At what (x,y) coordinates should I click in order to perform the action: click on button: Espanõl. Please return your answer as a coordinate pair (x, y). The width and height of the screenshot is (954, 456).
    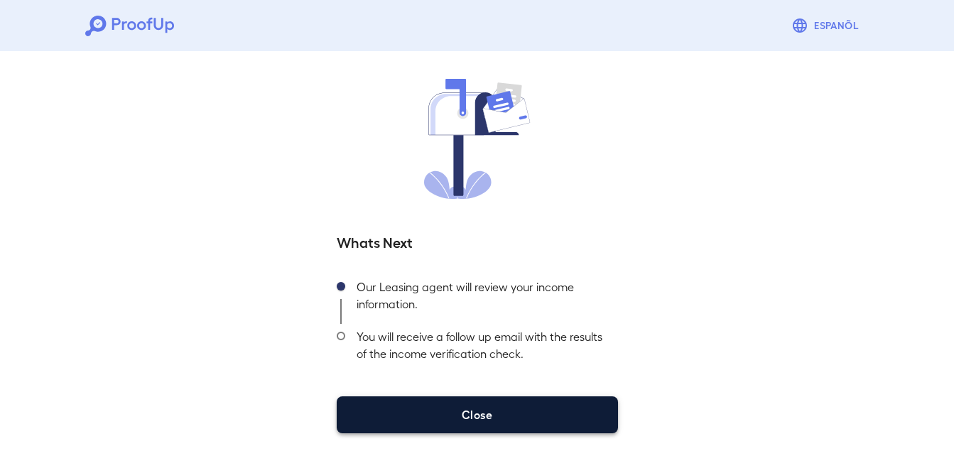
    Looking at the image, I should click on (827, 26).